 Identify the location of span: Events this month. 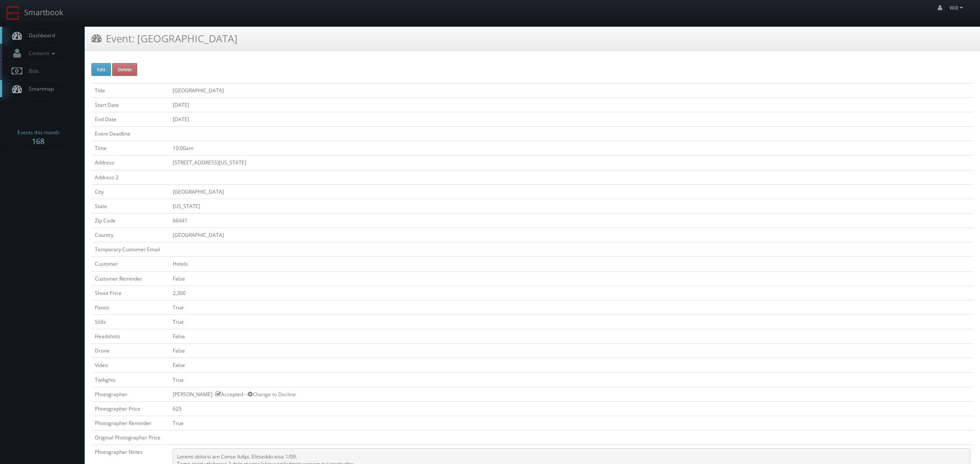
(38, 133).